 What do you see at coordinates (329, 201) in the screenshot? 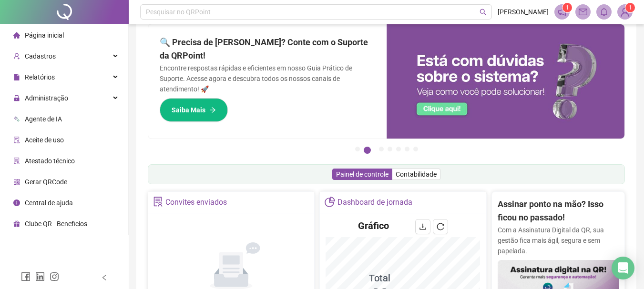
I see `span: pie-chart` at bounding box center [329, 201].